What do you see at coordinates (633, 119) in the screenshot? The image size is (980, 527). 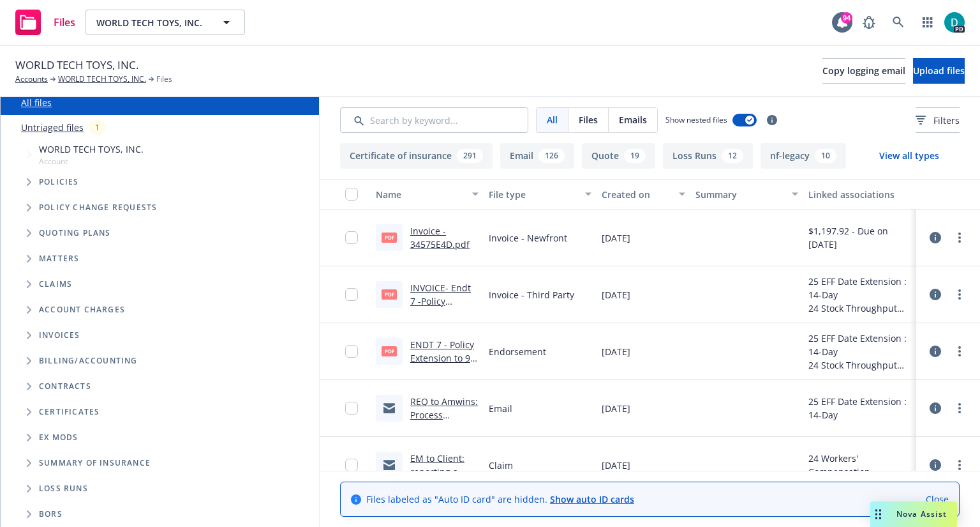 I see `span: Emails` at bounding box center [633, 119].